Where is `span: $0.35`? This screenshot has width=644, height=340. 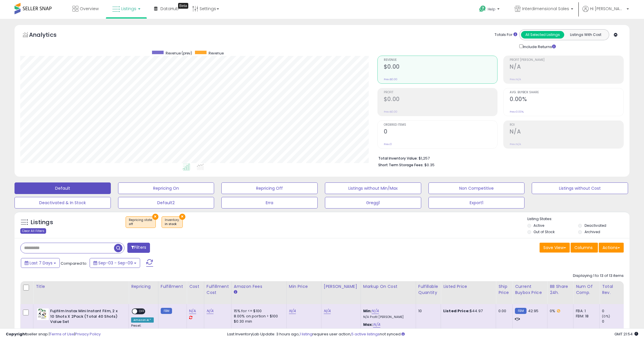
span: $0.35 is located at coordinates (429, 165).